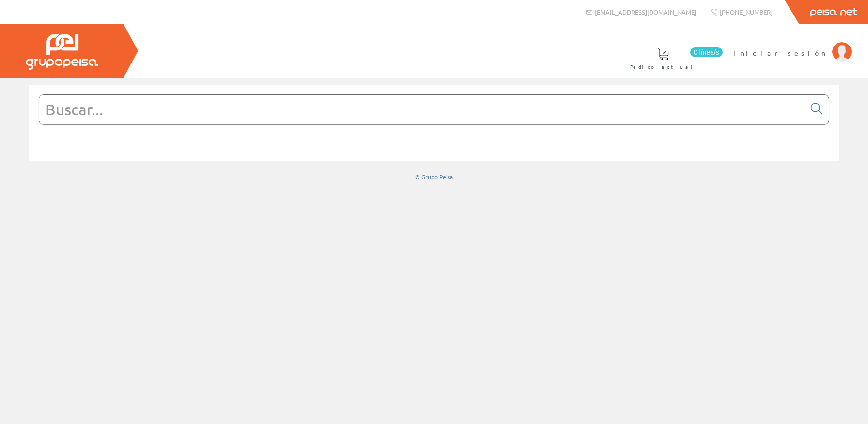 The image size is (868, 424). What do you see at coordinates (780, 53) in the screenshot?
I see `span: Iniciar sesión` at bounding box center [780, 53].